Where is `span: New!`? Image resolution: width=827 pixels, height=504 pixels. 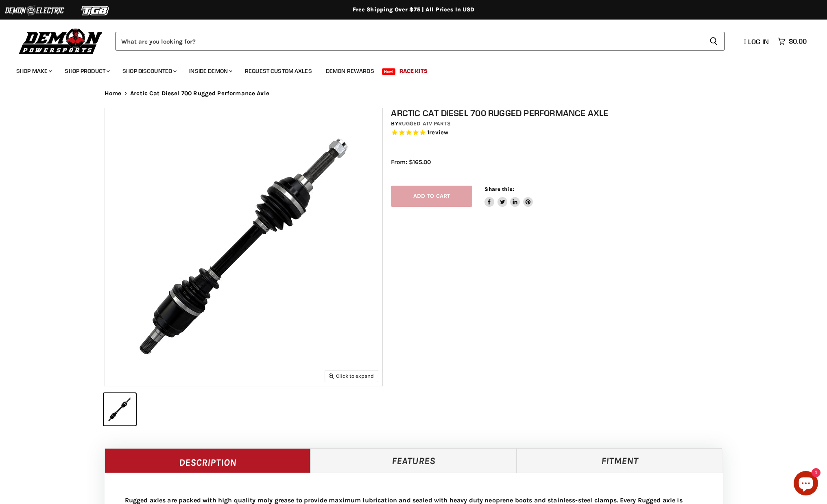
span: New! is located at coordinates (389, 71).